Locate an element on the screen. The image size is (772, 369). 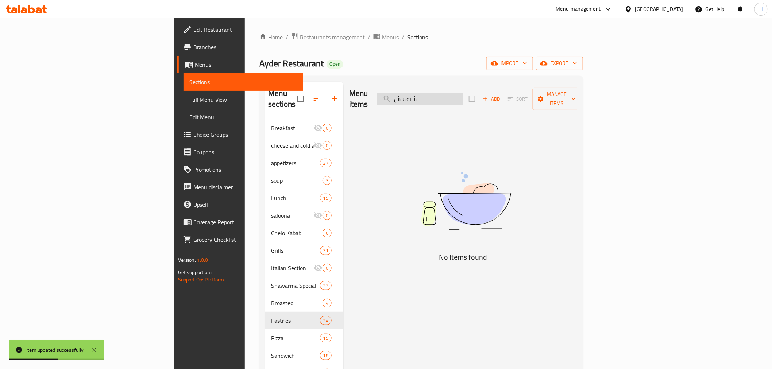
div: Breakfast is located at coordinates (292, 128).